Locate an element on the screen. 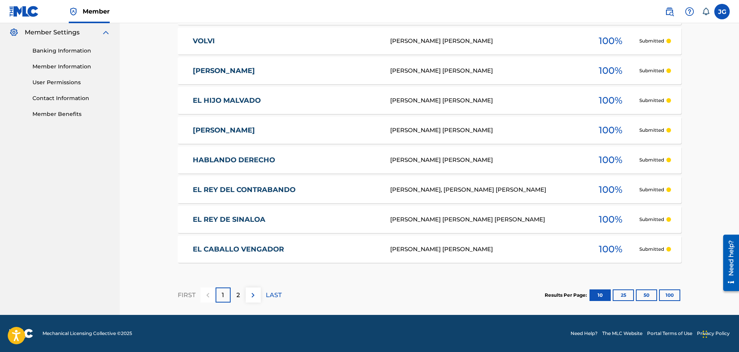  p: FIRST is located at coordinates (187, 295).